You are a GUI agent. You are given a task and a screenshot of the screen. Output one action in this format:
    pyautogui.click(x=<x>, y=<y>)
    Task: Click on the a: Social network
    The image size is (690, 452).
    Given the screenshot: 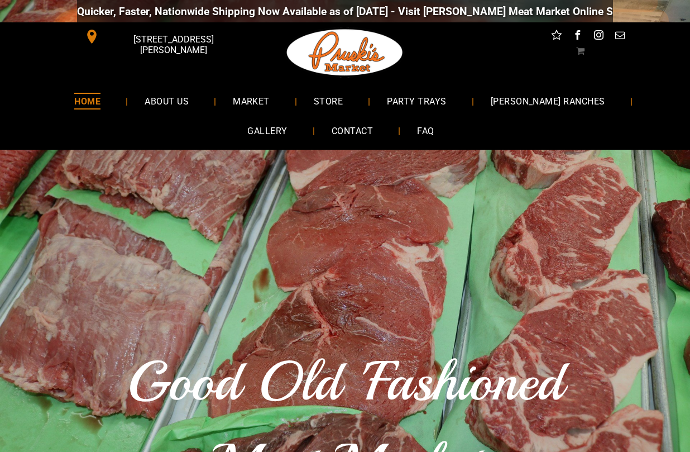 What is the action you would take?
    pyautogui.click(x=557, y=36)
    